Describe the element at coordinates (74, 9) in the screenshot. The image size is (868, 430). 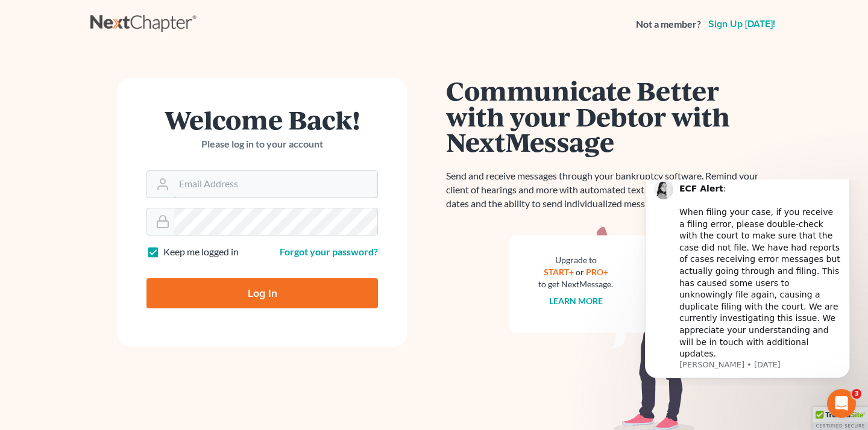
I see `b: ECF Alert` at that location.